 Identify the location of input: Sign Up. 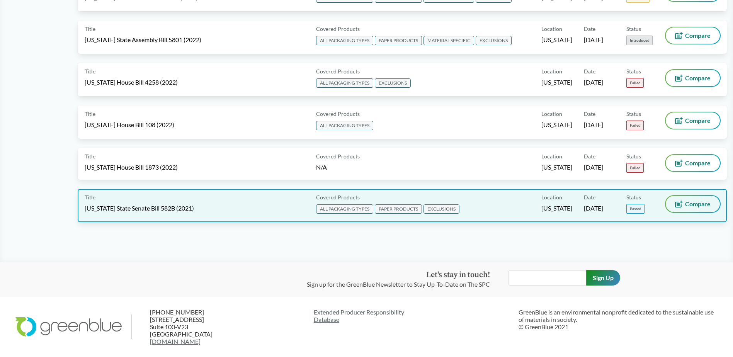
(604, 278).